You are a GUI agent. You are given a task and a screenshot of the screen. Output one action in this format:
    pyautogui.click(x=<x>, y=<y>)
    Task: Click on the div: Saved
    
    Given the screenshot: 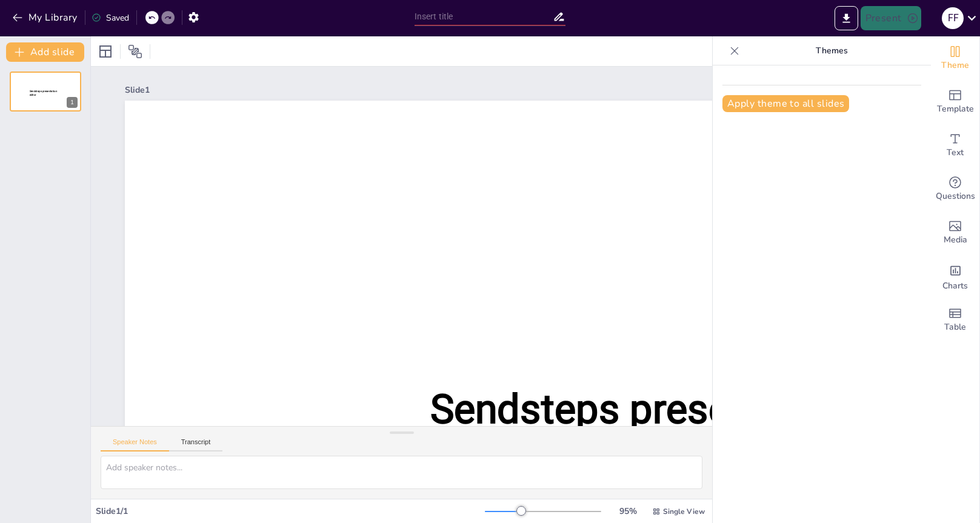 What is the action you would take?
    pyautogui.click(x=110, y=18)
    